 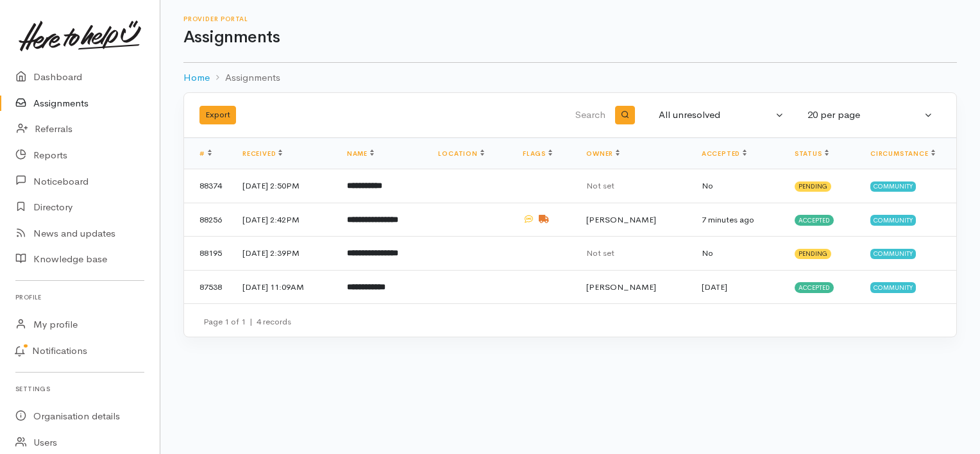 What do you see at coordinates (725, 153) in the screenshot?
I see `a: Accepted` at bounding box center [725, 153].